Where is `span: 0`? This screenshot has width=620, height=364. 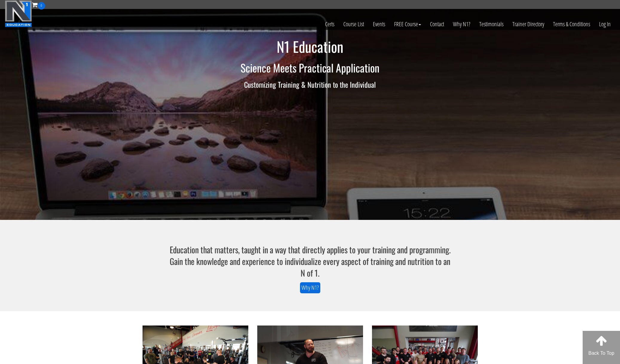 span: 0 is located at coordinates (41, 6).